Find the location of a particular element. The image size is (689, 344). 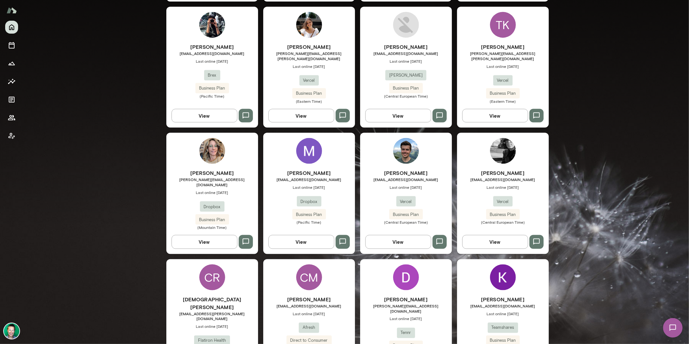

img: Mark Shuster is located at coordinates (309, 151).